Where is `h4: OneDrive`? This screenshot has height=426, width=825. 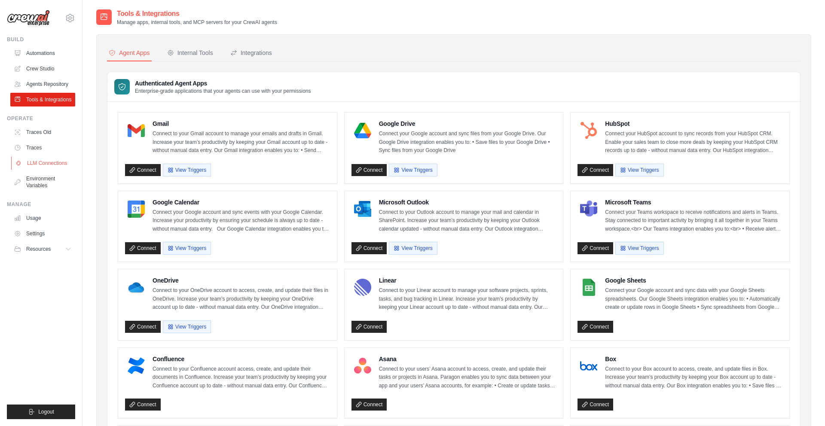
h4: OneDrive is located at coordinates (241, 280).